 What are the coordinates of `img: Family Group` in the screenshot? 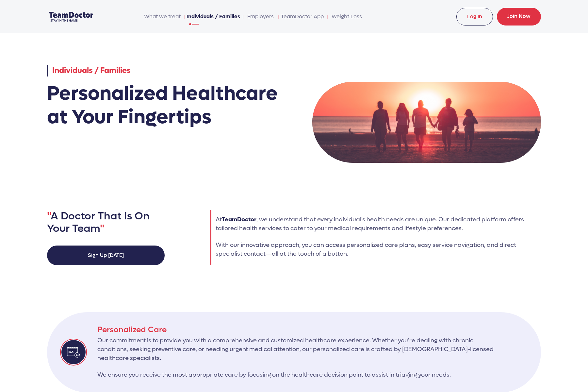 It's located at (427, 122).